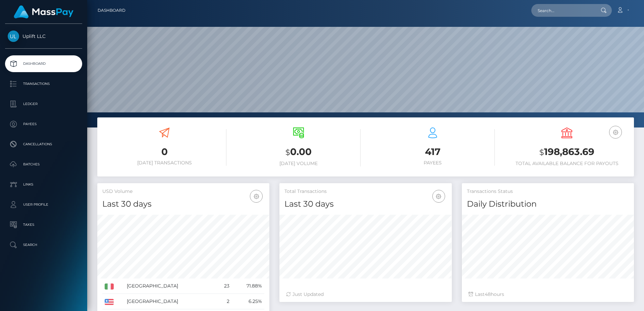  What do you see at coordinates (43, 104) in the screenshot?
I see `a: Ledger` at bounding box center [43, 104].